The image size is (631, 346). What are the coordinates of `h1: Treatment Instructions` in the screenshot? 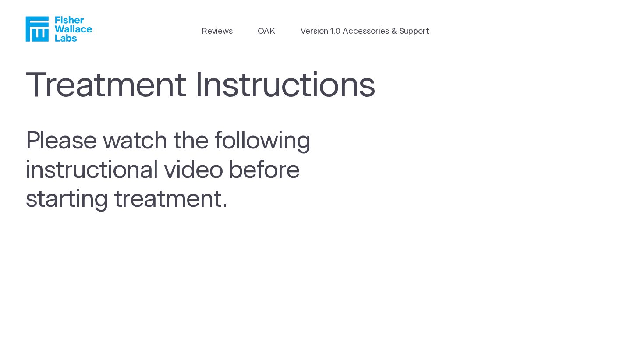 It's located at (208, 86).